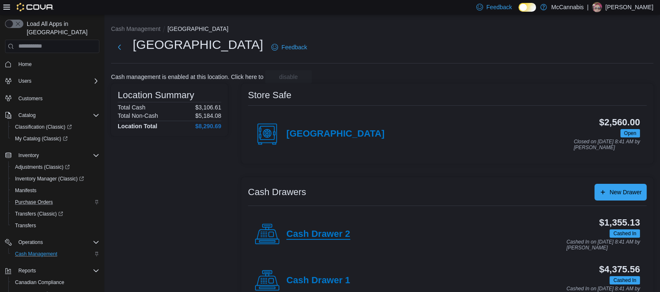  What do you see at coordinates (40, 282) in the screenshot?
I see `a: Canadian Compliance` at bounding box center [40, 282].